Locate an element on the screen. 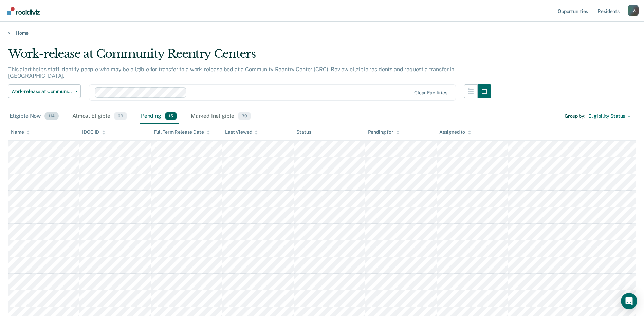 This screenshot has width=644, height=316. span: 114 is located at coordinates (51, 116).